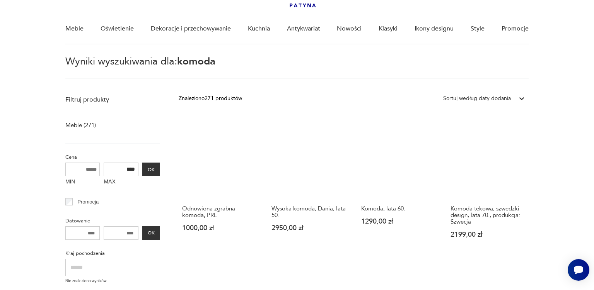  What do you see at coordinates (434, 29) in the screenshot?
I see `a: Ikony designu` at bounding box center [434, 29].